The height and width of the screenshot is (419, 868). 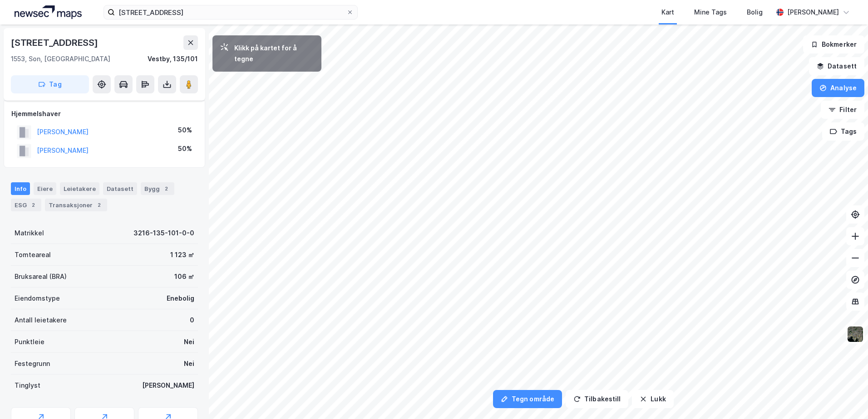 What do you see at coordinates (845, 398) in the screenshot?
I see `div: Kontrollprogram for chat` at bounding box center [845, 398].